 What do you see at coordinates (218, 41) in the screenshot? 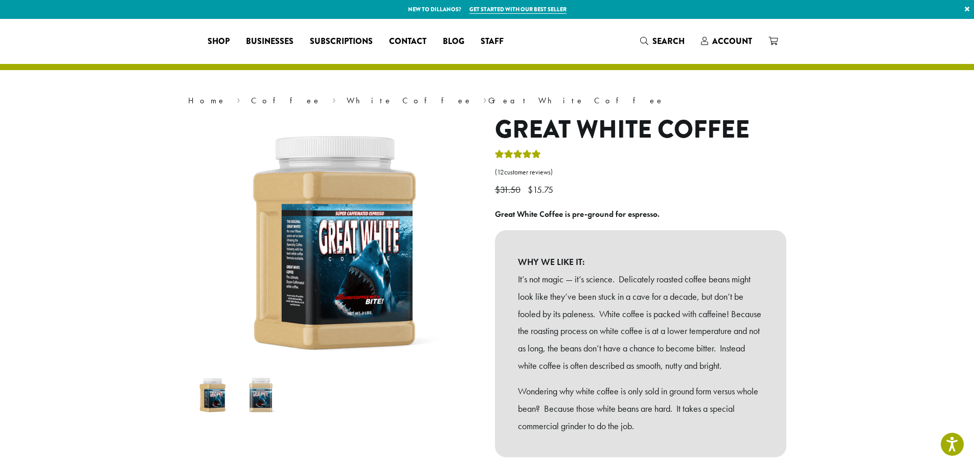
I see `span: Shop` at bounding box center [218, 41].